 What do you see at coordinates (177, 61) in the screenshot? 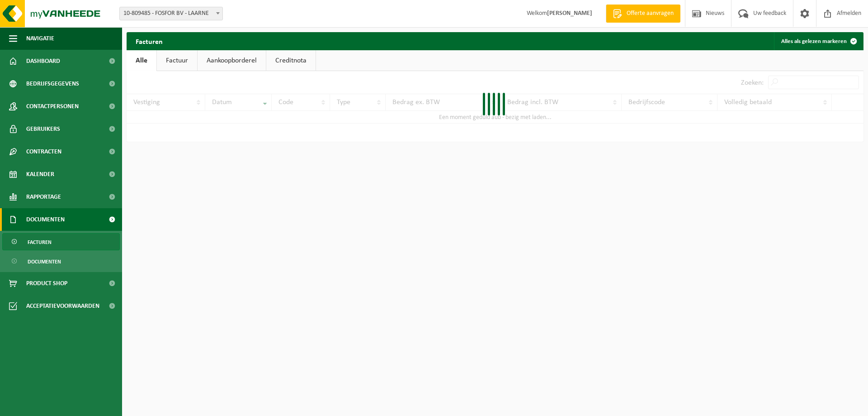
I see `a: Factuur` at bounding box center [177, 61].